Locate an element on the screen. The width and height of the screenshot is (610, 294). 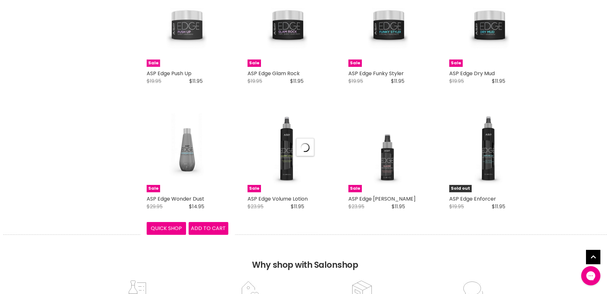
img: ASP Edge Glazer is located at coordinates (389, 152).